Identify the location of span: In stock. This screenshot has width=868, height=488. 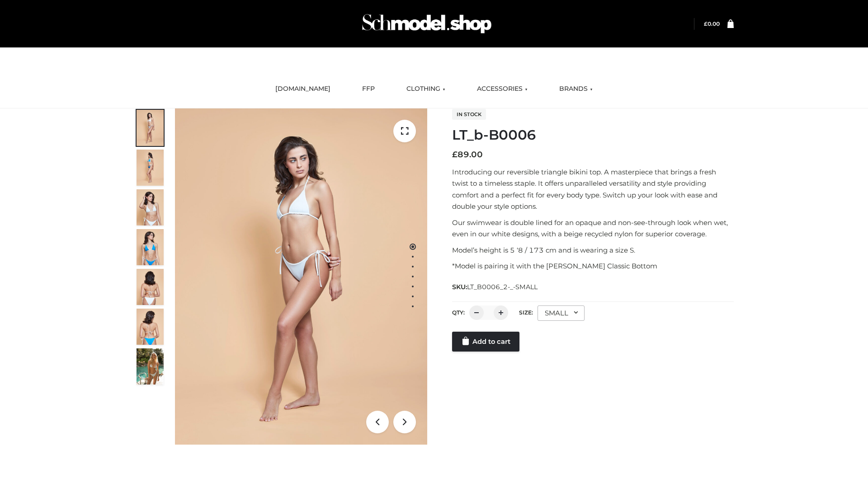
(469, 114).